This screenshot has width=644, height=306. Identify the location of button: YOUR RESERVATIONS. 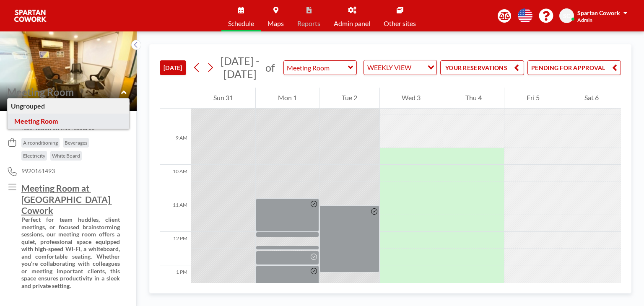
(482, 68).